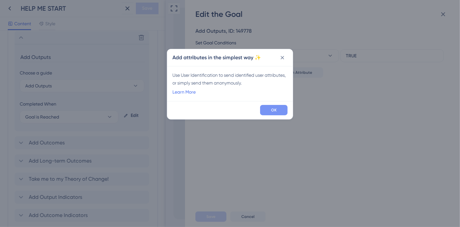 The image size is (460, 227). What do you see at coordinates (212, 24) in the screenshot?
I see `span: Live Preview` at bounding box center [212, 24].